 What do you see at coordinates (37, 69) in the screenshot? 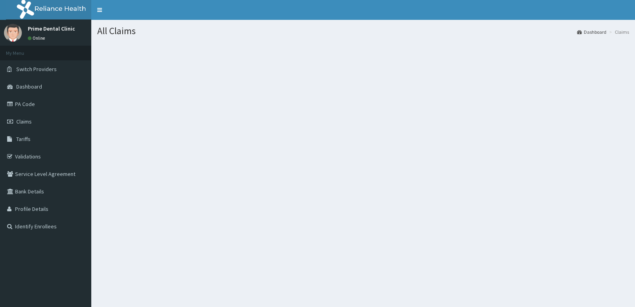
I see `span: Switch Providers` at bounding box center [37, 69].